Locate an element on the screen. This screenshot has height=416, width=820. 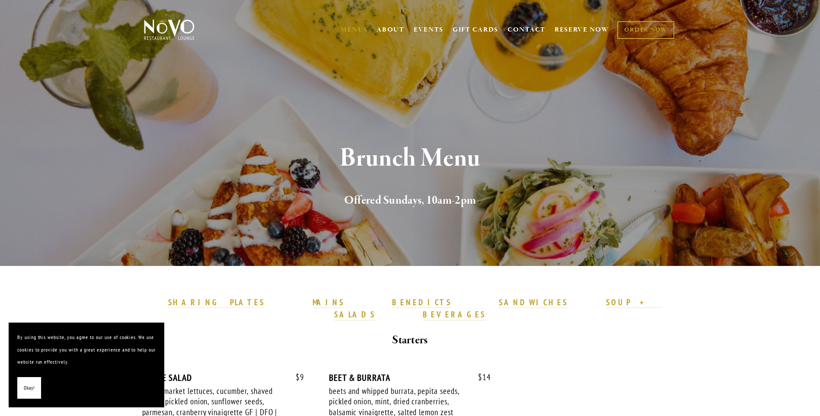
p: By using this website, you agree to our use of cookies. We use cookies to provide you with a grea... is located at coordinates (86, 350).